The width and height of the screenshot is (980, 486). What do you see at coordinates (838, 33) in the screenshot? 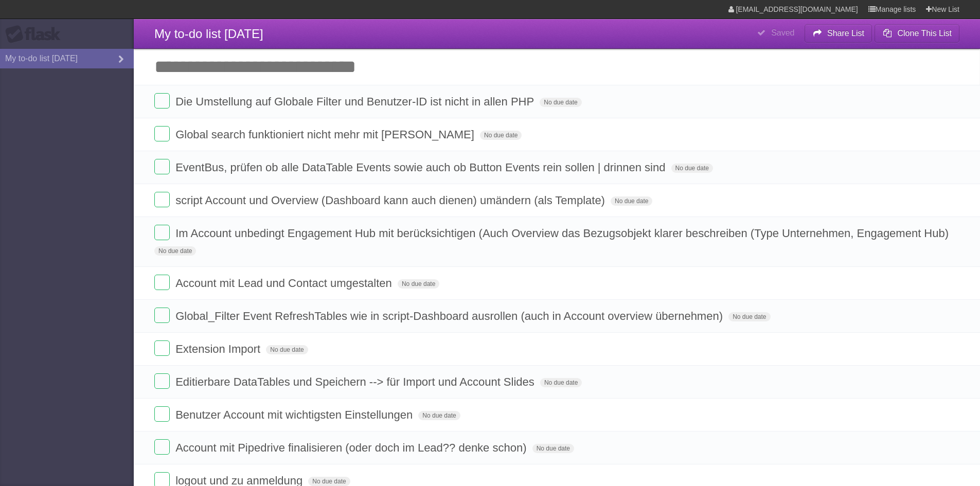
I see `button: Share List` at bounding box center [838, 33].